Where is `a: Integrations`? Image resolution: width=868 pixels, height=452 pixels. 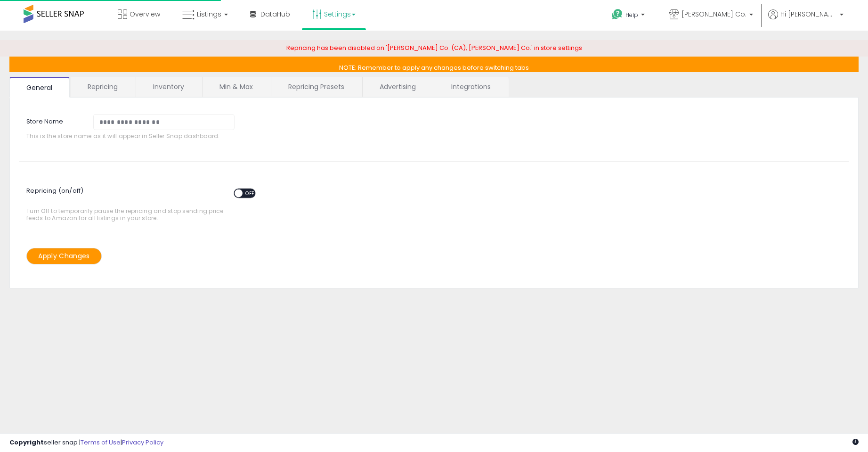
a: Integrations is located at coordinates (471, 87).